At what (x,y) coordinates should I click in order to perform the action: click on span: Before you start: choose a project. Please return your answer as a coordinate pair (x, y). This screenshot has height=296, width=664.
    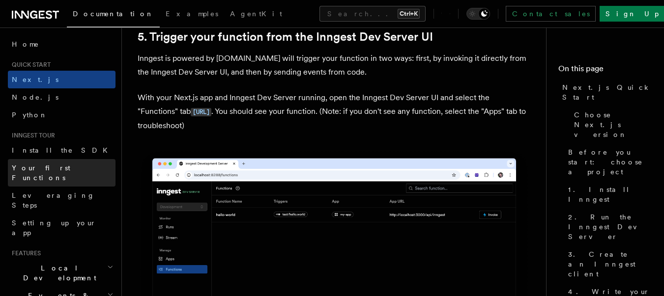
    Looking at the image, I should click on (610, 162).